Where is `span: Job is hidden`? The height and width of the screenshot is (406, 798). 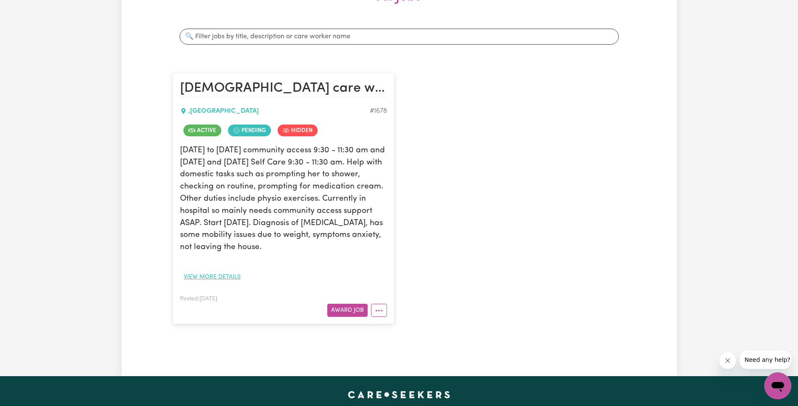
span: Job is hidden is located at coordinates (297, 130).